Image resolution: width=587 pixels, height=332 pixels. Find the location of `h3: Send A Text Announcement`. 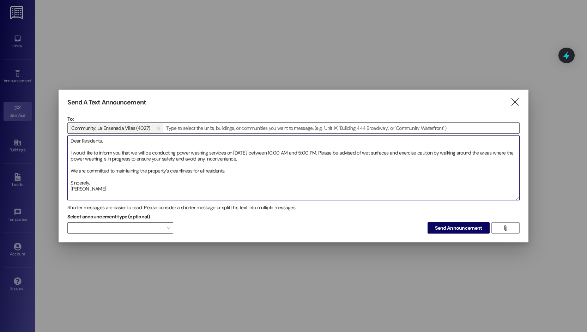

h3: Send A Text Announcement is located at coordinates (107, 102).